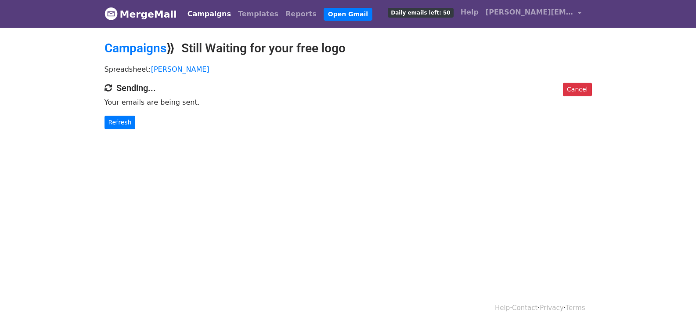  Describe the element at coordinates (111, 14) in the screenshot. I see `img: MergeMail logo` at that location.